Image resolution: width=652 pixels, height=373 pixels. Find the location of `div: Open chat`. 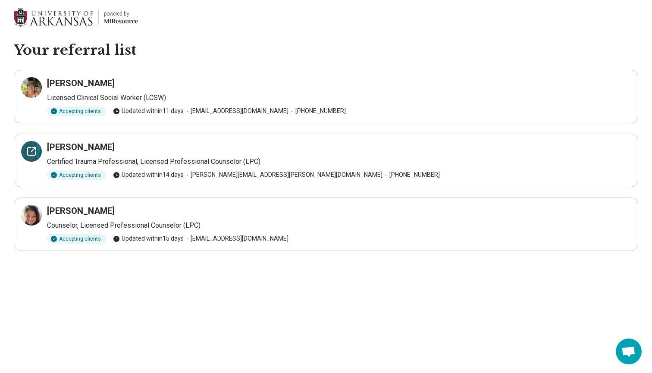

div: Open chat is located at coordinates (629, 351).